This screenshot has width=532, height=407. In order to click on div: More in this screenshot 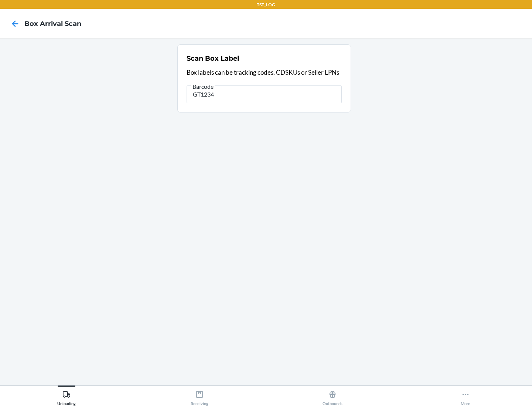, I will do `click(466, 397)`.